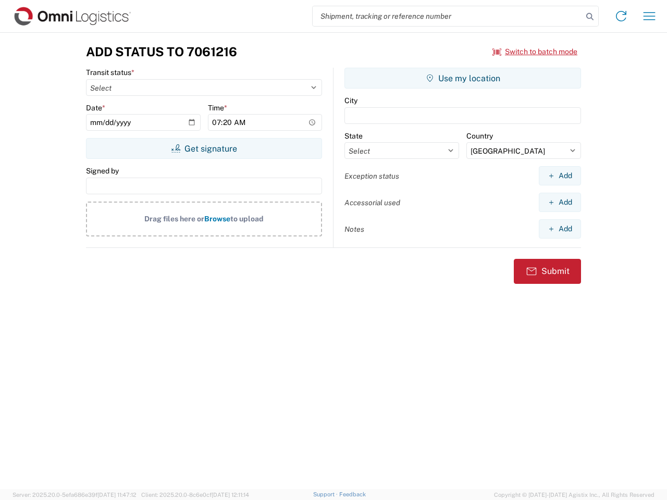 The height and width of the screenshot is (500, 667). Describe the element at coordinates (547, 272) in the screenshot. I see `button: Submit` at that location.